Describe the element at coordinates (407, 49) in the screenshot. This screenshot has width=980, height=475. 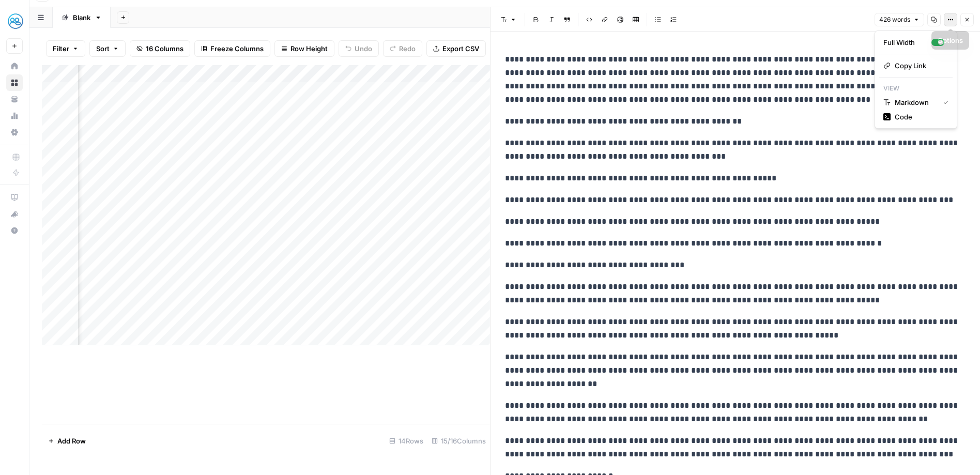
I see `span: Redo` at that location.